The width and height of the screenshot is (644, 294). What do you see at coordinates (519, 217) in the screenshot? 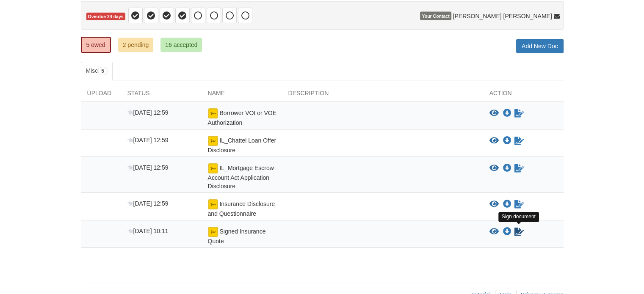
I see `div: Sign document` at bounding box center [519, 217].